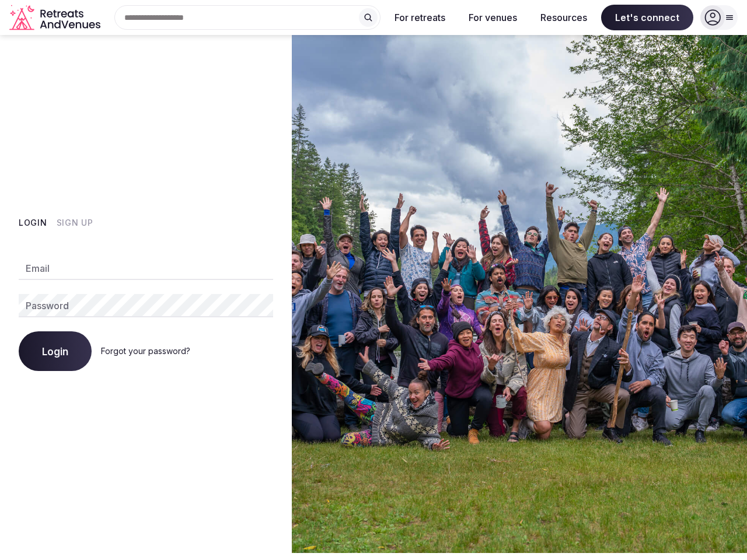 The width and height of the screenshot is (747, 560). I want to click on img: My Account Background, so click(519, 294).